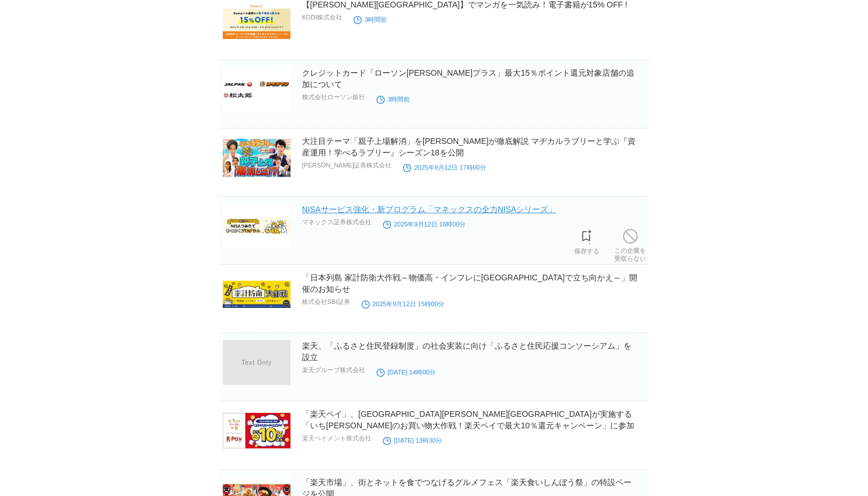  What do you see at coordinates (587, 241) in the screenshot?
I see `a: 保存する` at bounding box center [587, 241].